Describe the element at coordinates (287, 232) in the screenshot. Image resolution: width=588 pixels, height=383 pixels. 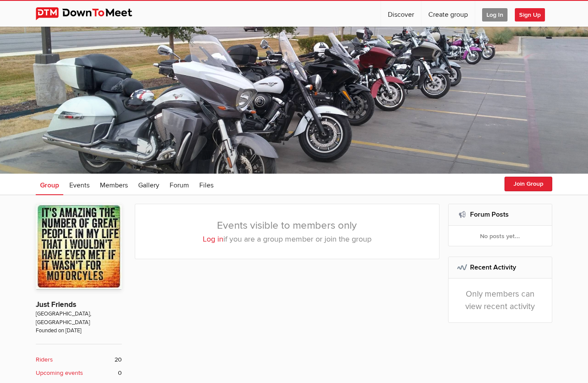
I see `div: Events visible to members only` at that location.